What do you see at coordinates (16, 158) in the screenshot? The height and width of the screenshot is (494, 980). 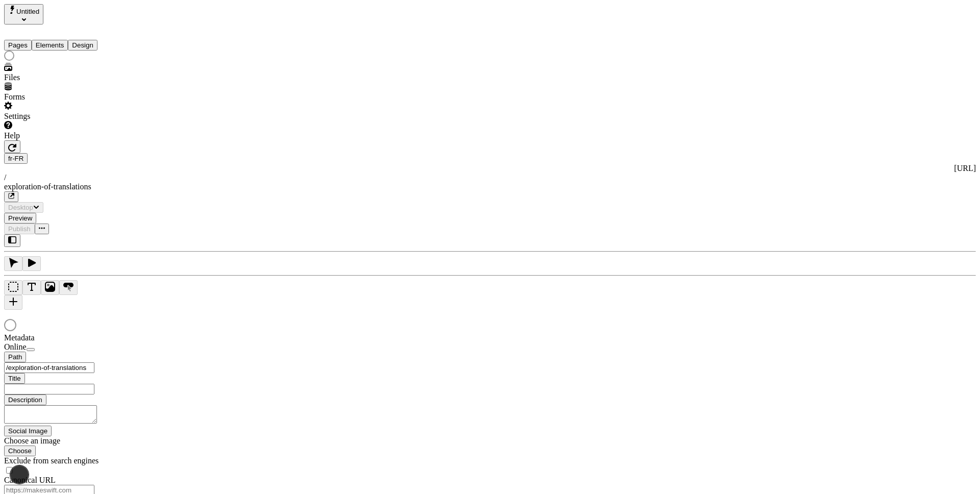 I see `button: Open locale picker` at bounding box center [16, 158].